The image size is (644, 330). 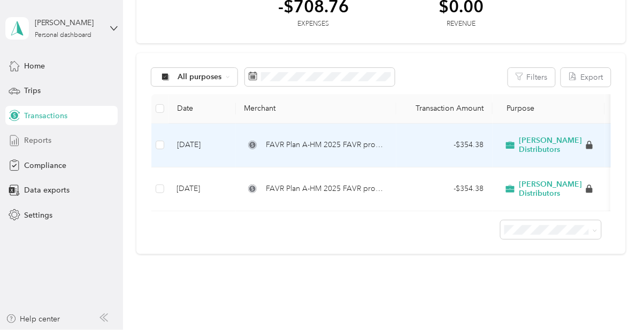 What do you see at coordinates (199, 77) in the screenshot?
I see `span: All purposes` at bounding box center [199, 77].